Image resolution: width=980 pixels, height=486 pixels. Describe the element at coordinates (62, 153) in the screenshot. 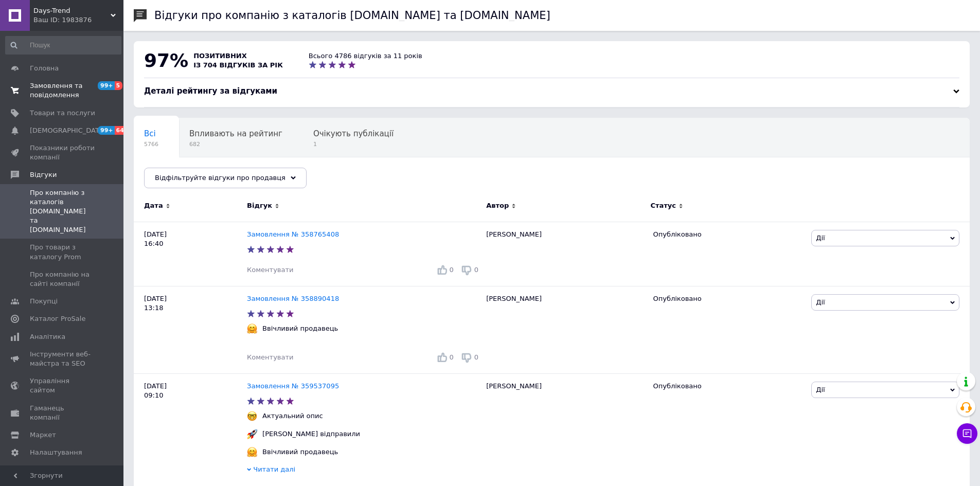

I see `span: Показники роботи компанії` at that location.